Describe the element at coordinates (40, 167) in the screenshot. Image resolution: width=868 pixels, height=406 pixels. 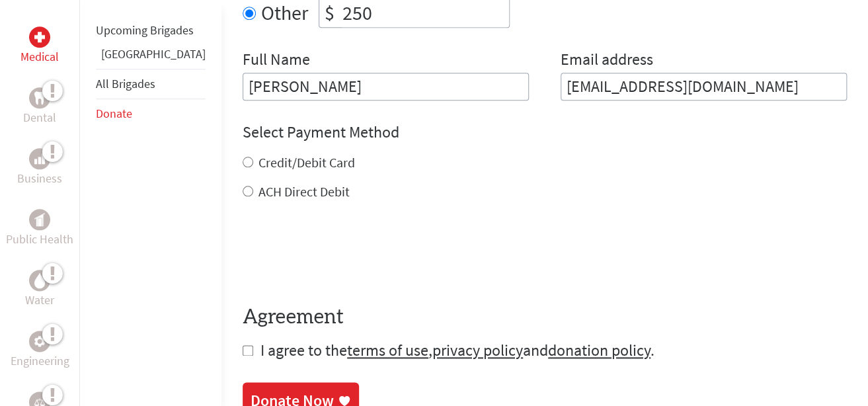
I see `a: BusinessBusiness` at that location.